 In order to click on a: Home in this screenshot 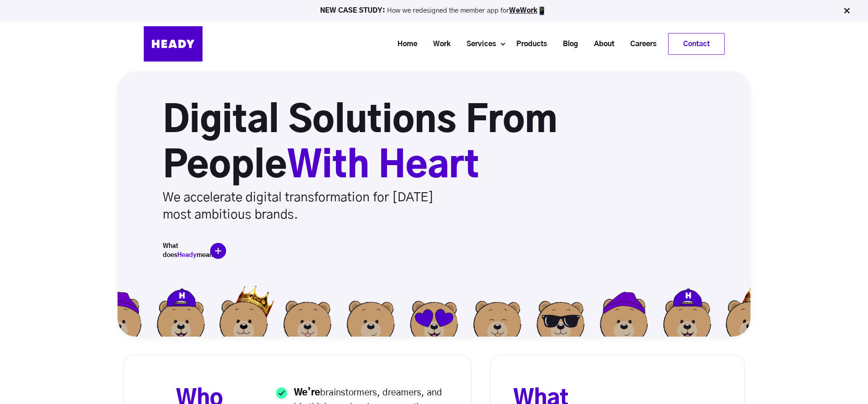, I will do `click(404, 44)`.